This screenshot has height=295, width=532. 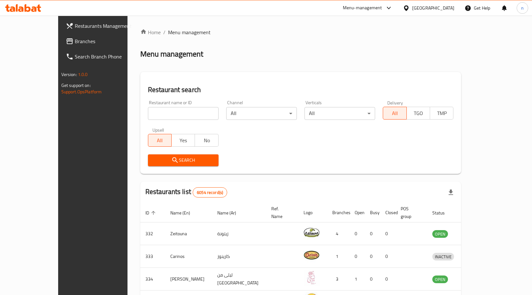 What do you see at coordinates (108, 26) in the screenshot?
I see `span: Restaurants Management` at bounding box center [108, 26].